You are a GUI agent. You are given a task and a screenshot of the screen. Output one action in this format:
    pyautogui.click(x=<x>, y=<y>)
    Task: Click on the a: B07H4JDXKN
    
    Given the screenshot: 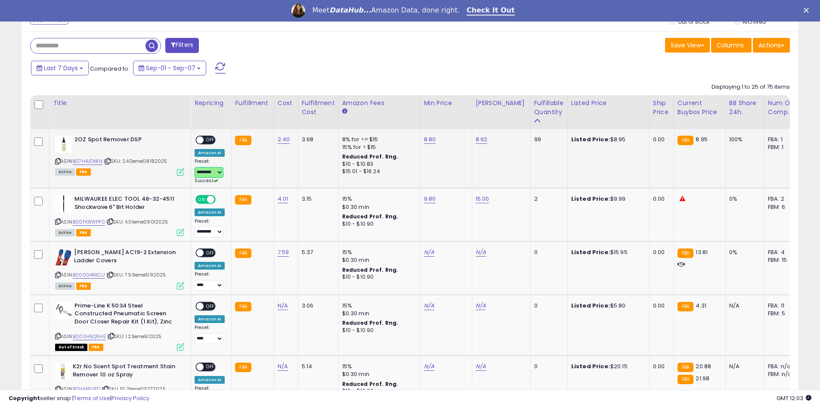 What is the action you would take?
    pyautogui.click(x=87, y=161)
    